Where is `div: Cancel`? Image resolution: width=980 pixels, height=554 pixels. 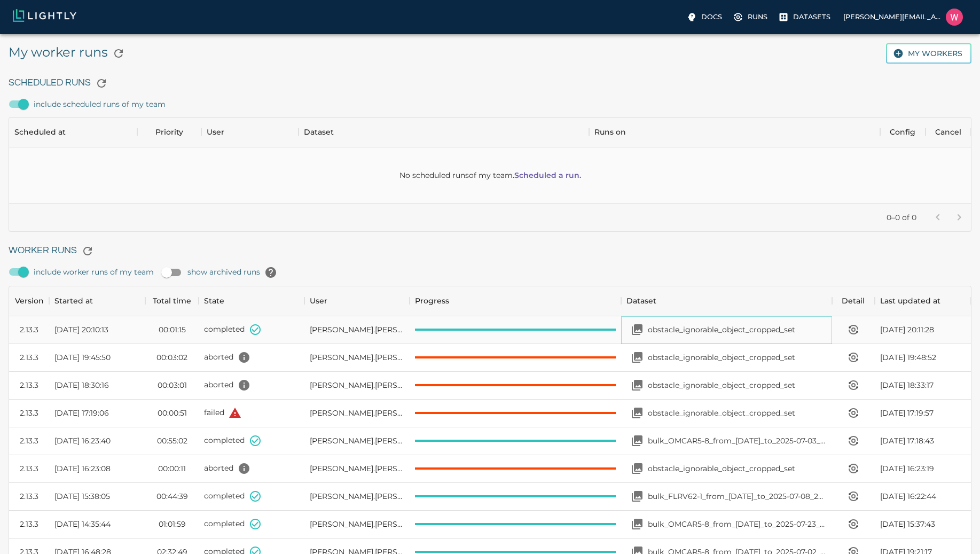 div: Cancel is located at coordinates (948, 132).